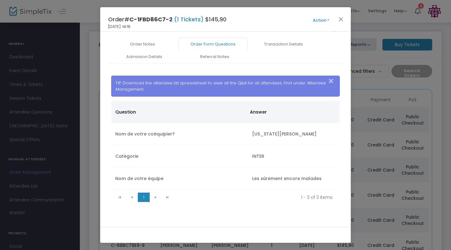 This screenshot has width=451, height=250. I want to click on kendo-pager-info: 1 - 3 of 3 items, so click(255, 197).